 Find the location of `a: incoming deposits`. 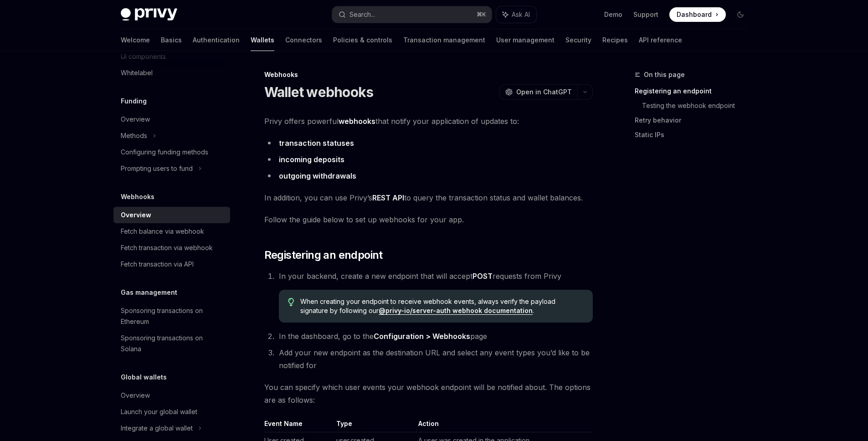

a: incoming deposits is located at coordinates (312, 159).